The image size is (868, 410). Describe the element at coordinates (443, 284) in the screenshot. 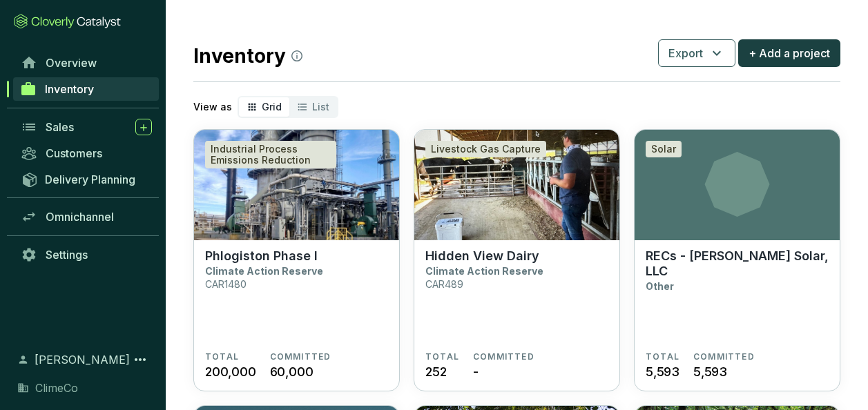

I see `p: CAR489` at that location.